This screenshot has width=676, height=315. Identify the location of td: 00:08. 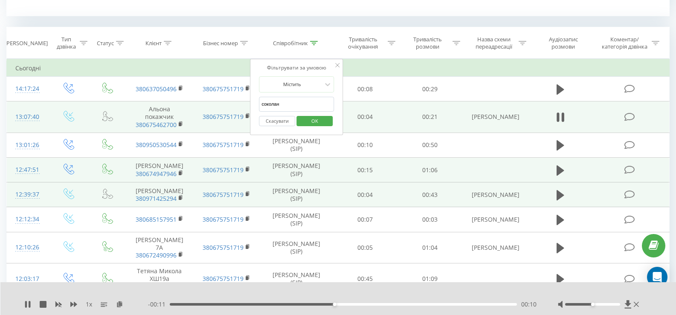
(365, 89).